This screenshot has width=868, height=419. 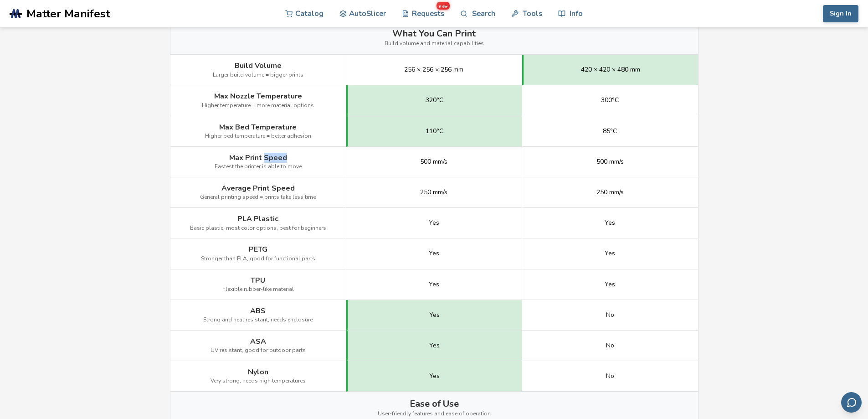 What do you see at coordinates (434, 414) in the screenshot?
I see `span: User-friendly features and ease of operation` at bounding box center [434, 414].